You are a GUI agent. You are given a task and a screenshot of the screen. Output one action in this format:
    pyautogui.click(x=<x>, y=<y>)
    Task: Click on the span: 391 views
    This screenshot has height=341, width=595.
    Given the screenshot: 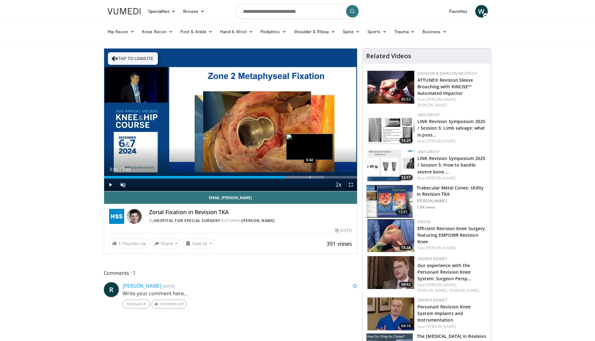 What is the action you would take?
    pyautogui.click(x=339, y=243)
    